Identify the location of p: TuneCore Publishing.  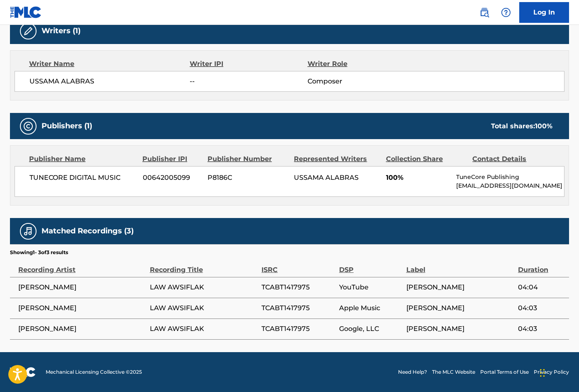
(510, 177).